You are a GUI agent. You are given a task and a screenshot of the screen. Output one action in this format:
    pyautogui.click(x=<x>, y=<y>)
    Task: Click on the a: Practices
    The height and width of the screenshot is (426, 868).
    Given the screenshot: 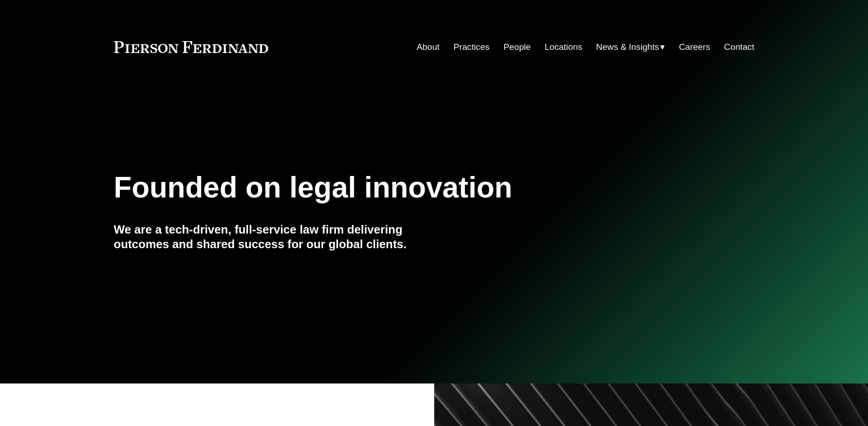 What is the action you would take?
    pyautogui.click(x=471, y=47)
    